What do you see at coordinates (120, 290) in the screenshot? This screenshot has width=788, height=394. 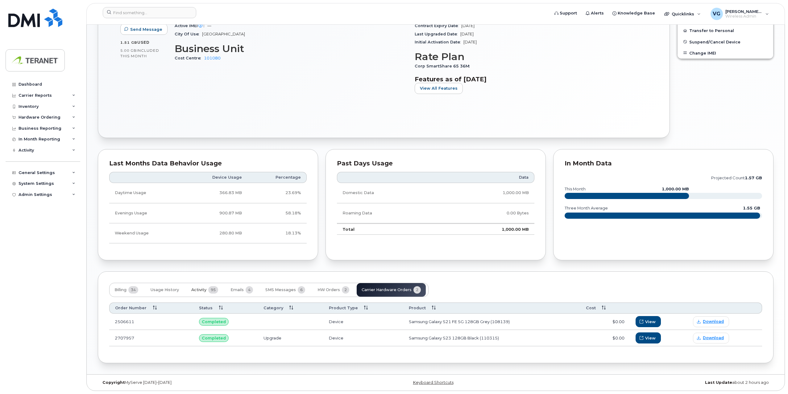 I see `span: Billing` at bounding box center [120, 290].